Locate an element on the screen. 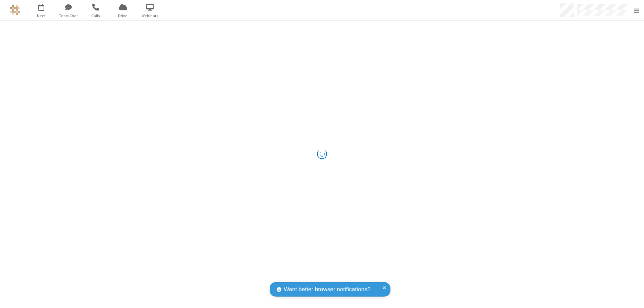 The image size is (644, 308). span: Drive is located at coordinates (123, 16).